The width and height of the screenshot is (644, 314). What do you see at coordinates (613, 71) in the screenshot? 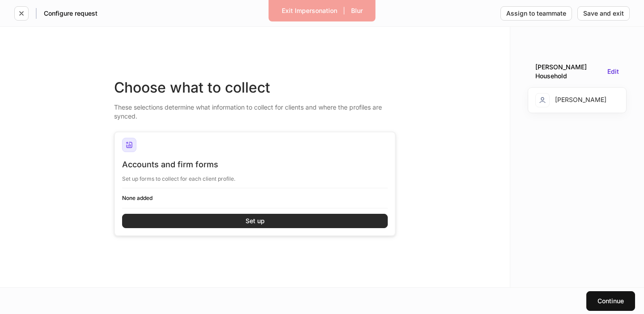
I see `button: Edit` at bounding box center [613, 71].